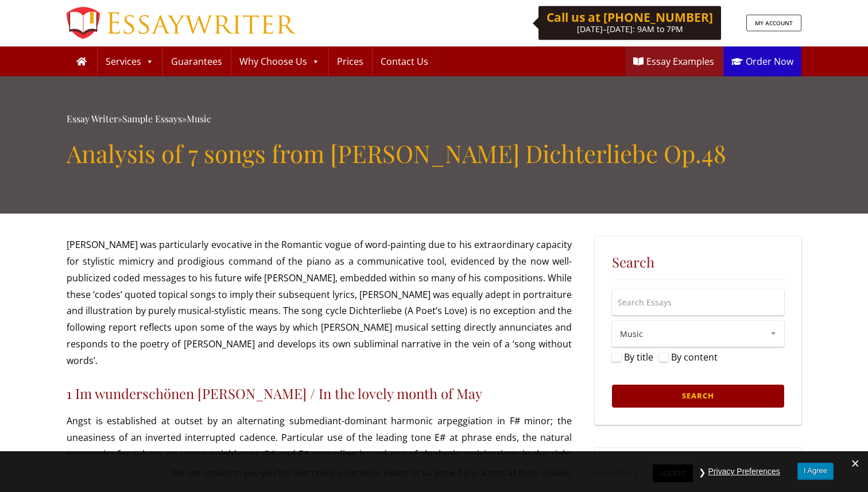 The image size is (868, 492). What do you see at coordinates (197, 62) in the screenshot?
I see `a: Guarantees` at bounding box center [197, 62].